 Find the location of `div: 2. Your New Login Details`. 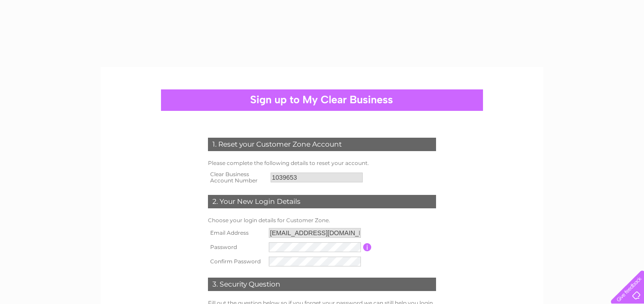

div: 2. Your New Login Details is located at coordinates (322, 202).